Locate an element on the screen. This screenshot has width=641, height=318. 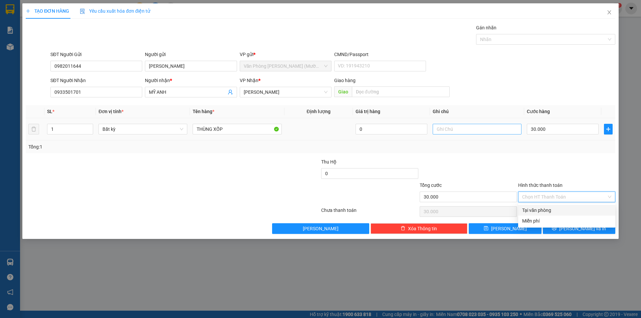
span: TẠO ĐƠN HÀNG is located at coordinates (47, 11).